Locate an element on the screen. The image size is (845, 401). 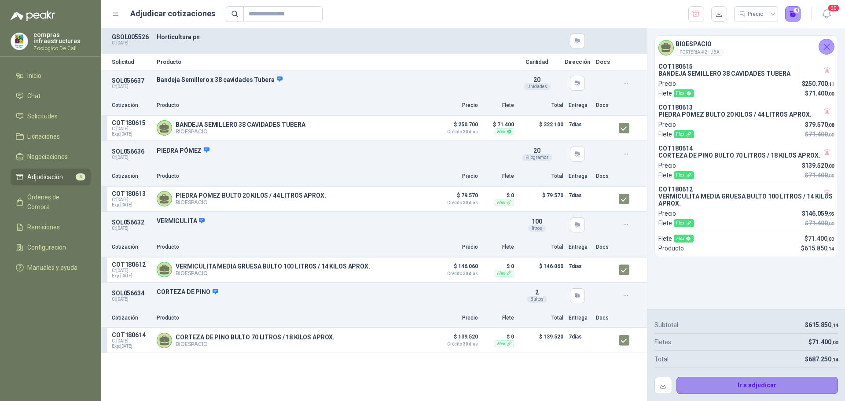
p: COT180613 is located at coordinates (132, 194).